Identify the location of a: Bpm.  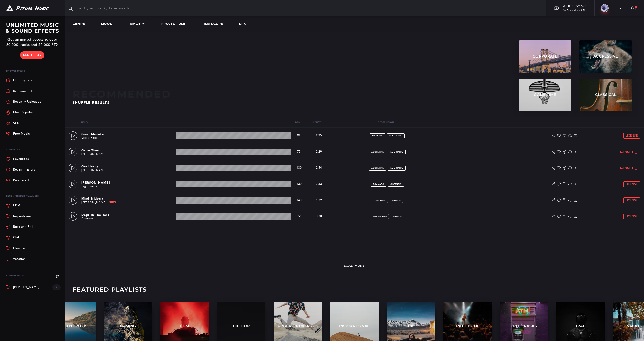
(299, 122).